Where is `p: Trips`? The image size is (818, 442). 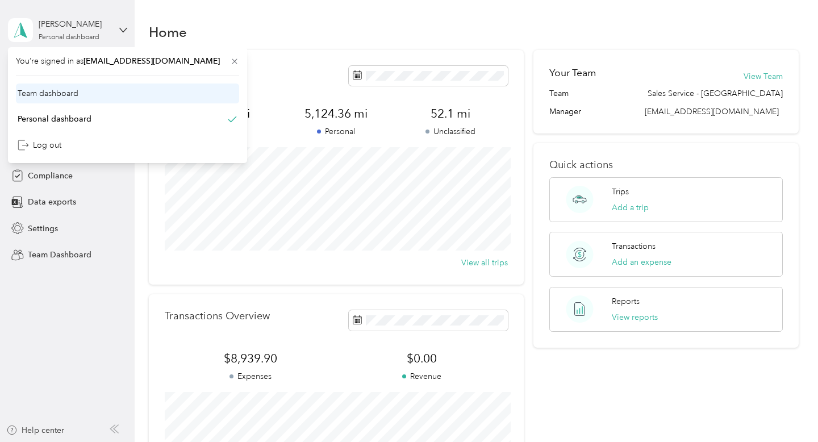
p: Trips is located at coordinates (620, 191).